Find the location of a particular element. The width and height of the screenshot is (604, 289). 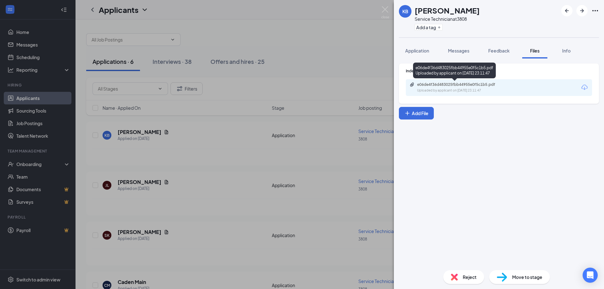

svg: ArrowLeftNew is located at coordinates (567, 11).